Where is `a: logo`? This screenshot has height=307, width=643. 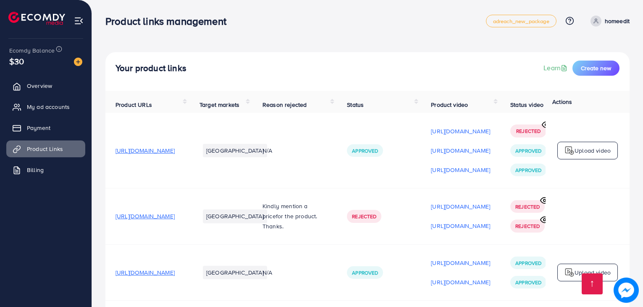
a: logo is located at coordinates (37, 18).